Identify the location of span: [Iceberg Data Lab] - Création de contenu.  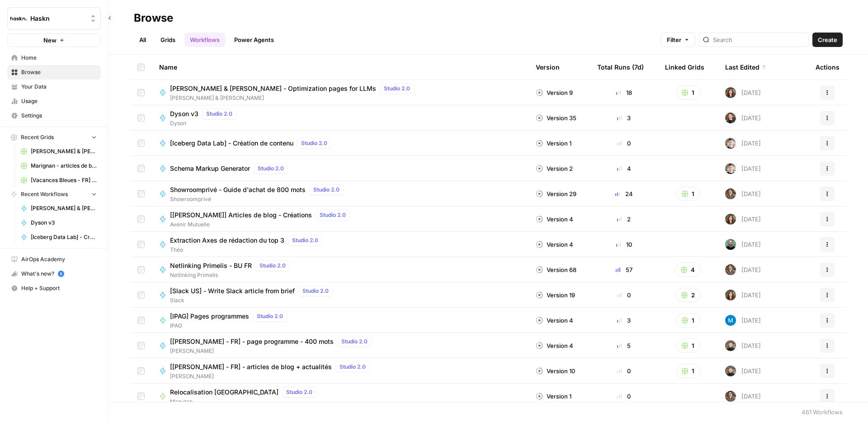
(64, 237).